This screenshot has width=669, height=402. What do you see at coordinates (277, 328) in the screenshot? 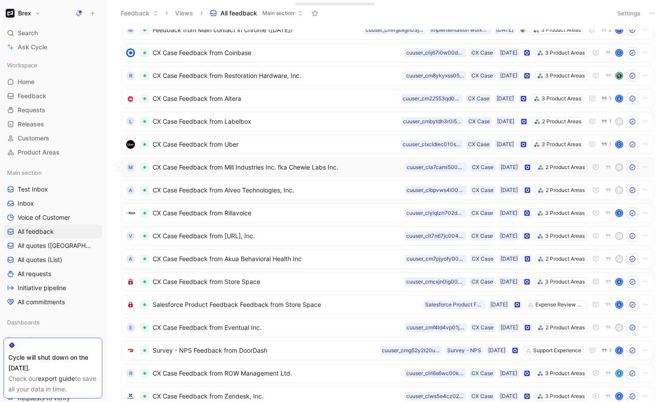
I see `span: CX Case Feedback from Eventual Inc.` at bounding box center [277, 328].